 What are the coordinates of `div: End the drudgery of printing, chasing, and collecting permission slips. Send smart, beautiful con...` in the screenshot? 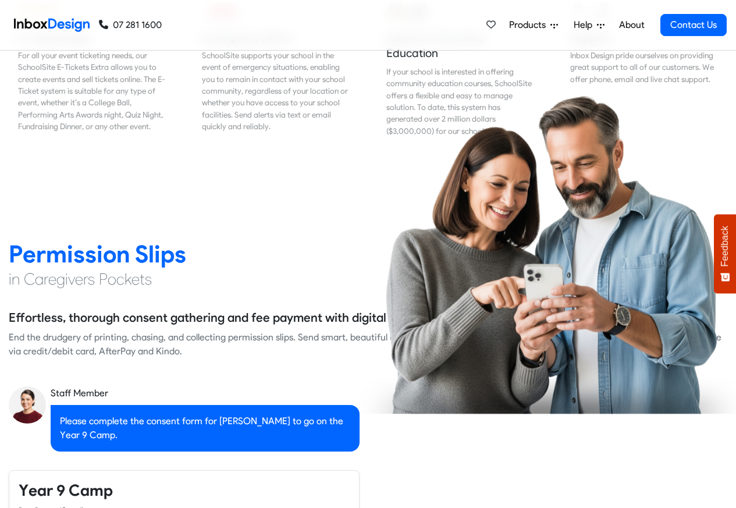 It's located at (368, 344).